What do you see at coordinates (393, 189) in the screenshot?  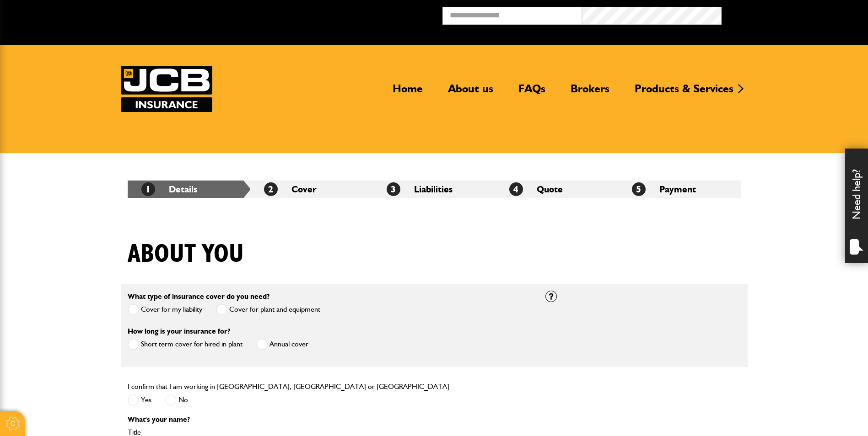 I see `span: 3` at bounding box center [393, 189].